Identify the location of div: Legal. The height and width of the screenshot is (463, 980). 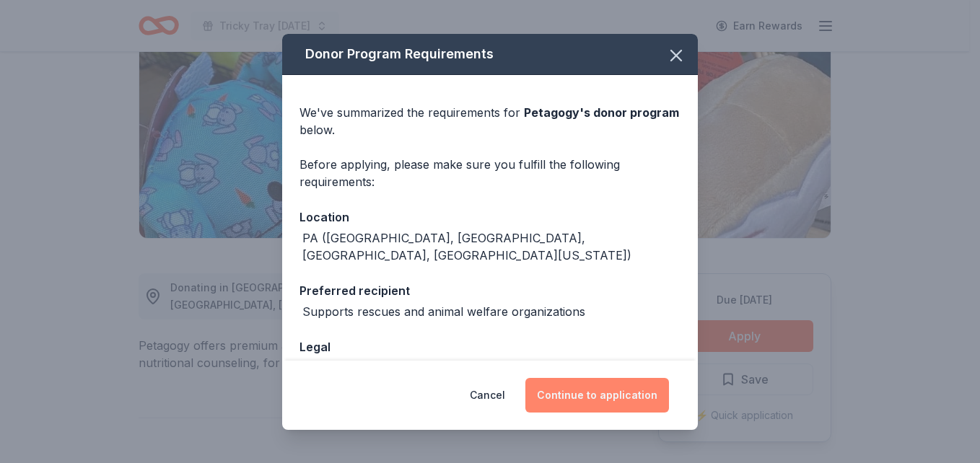
(490, 347).